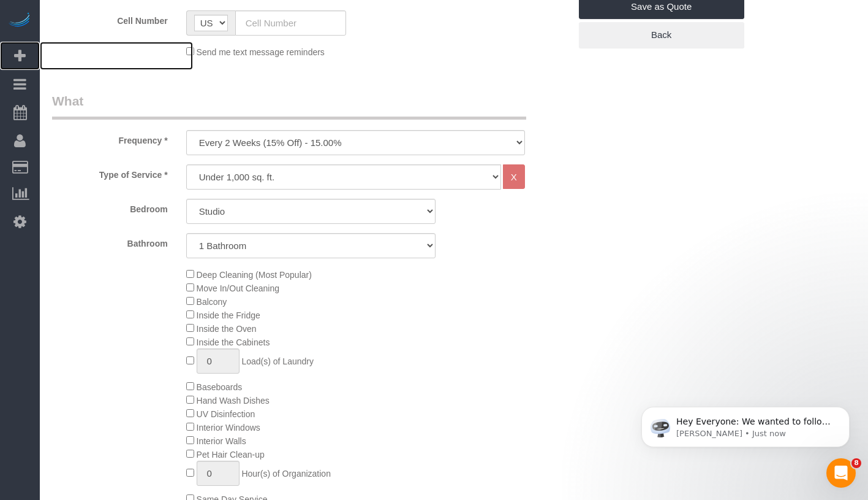 This screenshot has width=868, height=500. Describe the element at coordinates (37, 46) in the screenshot. I see `img: Profile image for Ellie` at that location.